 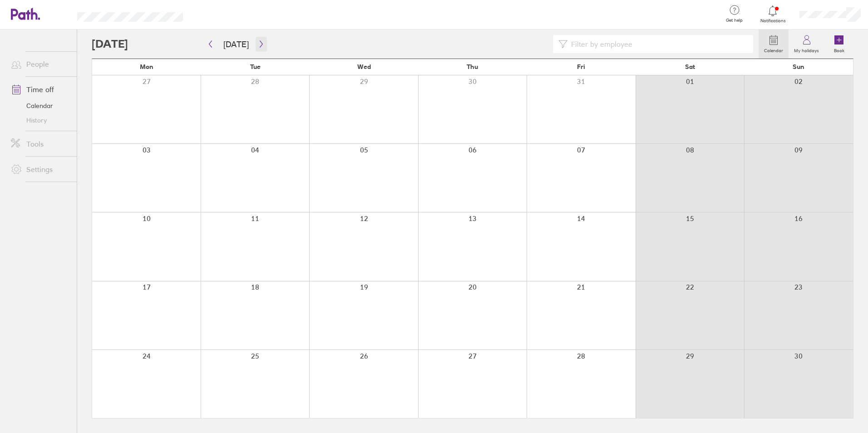 I want to click on span: Get help, so click(x=734, y=21).